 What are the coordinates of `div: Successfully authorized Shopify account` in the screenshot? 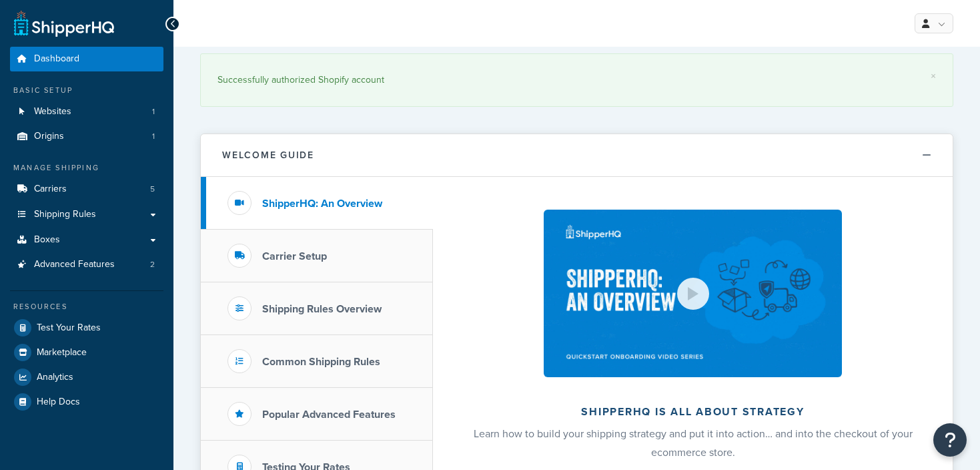 It's located at (577, 80).